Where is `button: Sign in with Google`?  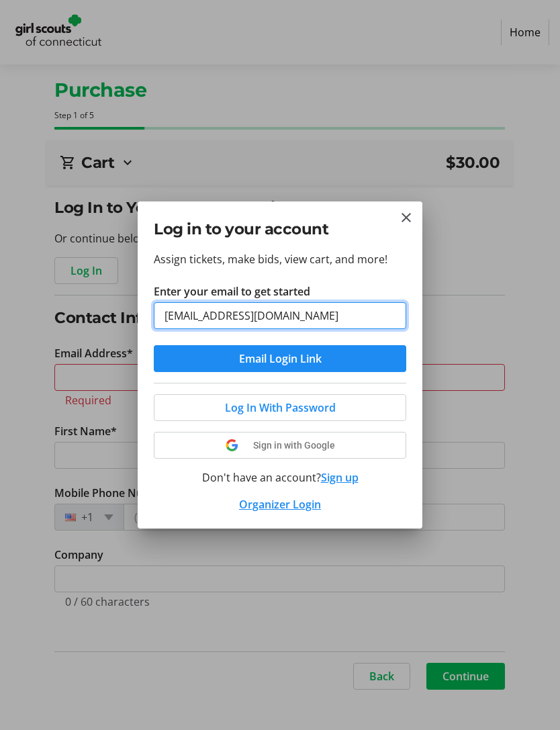 button: Sign in with Google is located at coordinates (280, 445).